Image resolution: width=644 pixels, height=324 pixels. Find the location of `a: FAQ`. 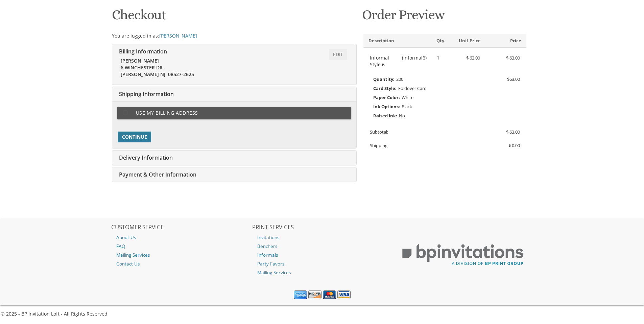

a: FAQ is located at coordinates (182, 246).